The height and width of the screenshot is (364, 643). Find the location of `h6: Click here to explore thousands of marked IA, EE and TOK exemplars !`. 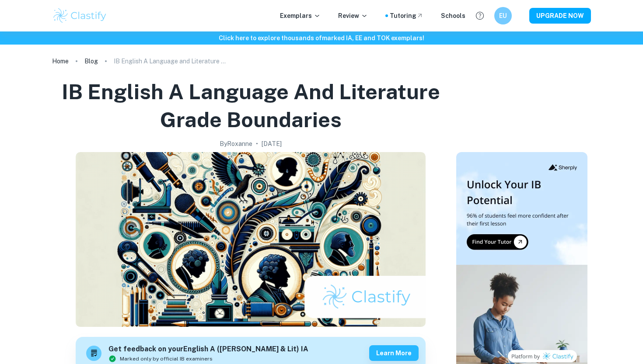

h6: Click here to explore thousands of marked IA, EE and TOK exemplars ! is located at coordinates (322, 38).